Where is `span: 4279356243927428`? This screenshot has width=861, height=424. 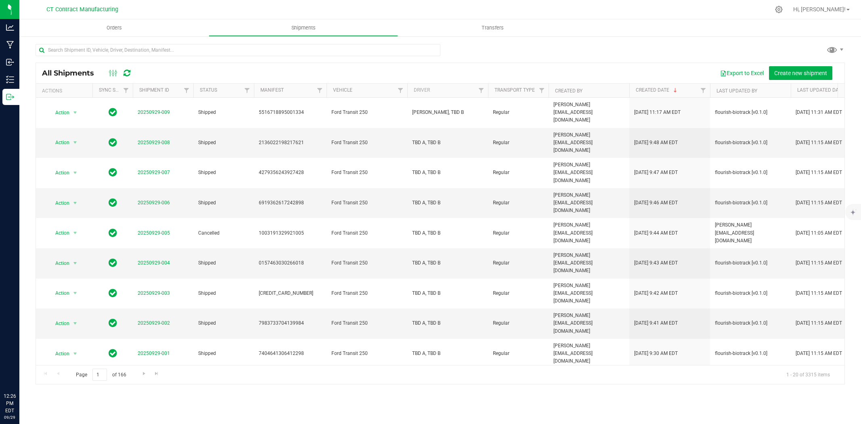
span: 4279356243927428 is located at coordinates (290, 172).